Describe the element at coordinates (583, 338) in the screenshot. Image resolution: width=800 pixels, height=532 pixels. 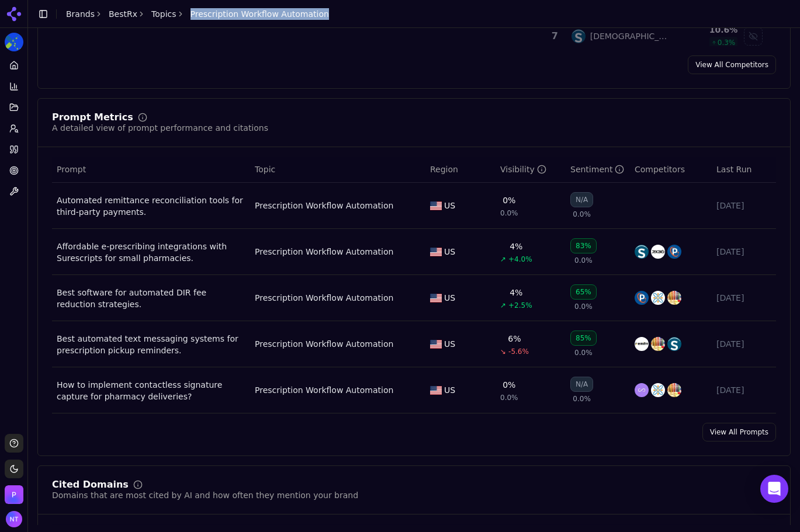
I see `div: 85%` at that location.